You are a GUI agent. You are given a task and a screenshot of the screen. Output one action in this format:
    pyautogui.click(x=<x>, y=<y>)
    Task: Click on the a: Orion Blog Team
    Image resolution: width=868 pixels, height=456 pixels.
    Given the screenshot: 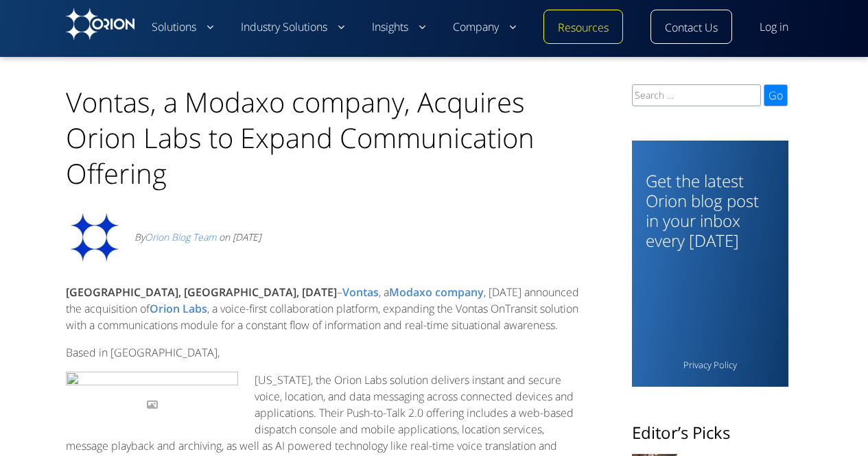 What is the action you would take?
    pyautogui.click(x=181, y=237)
    